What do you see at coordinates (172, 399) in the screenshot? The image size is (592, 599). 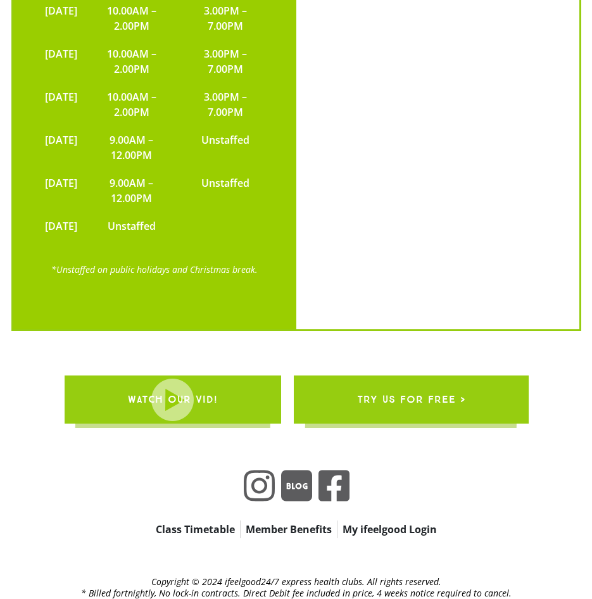 I see `a: WATCH OUR VID!` at bounding box center [172, 399].